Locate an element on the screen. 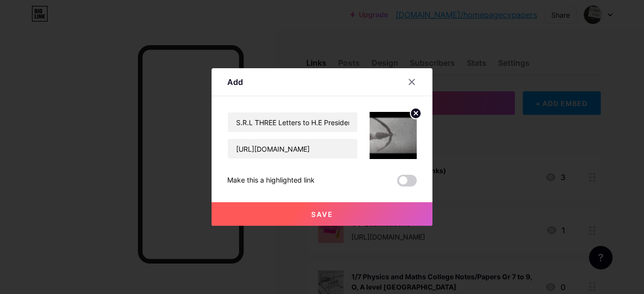 Image resolution: width=644 pixels, height=294 pixels. div: Add is located at coordinates (235, 82).